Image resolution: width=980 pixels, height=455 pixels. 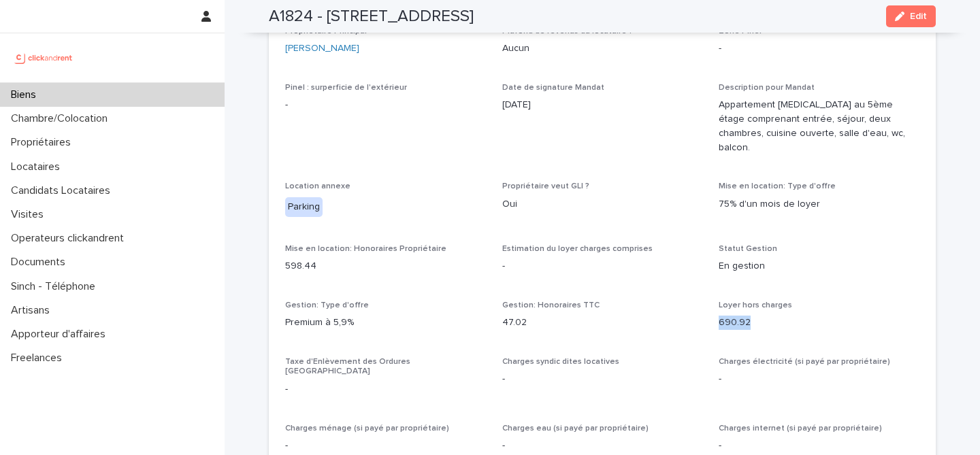 I want to click on span: Gestion: Honoraires TTC, so click(x=550, y=306).